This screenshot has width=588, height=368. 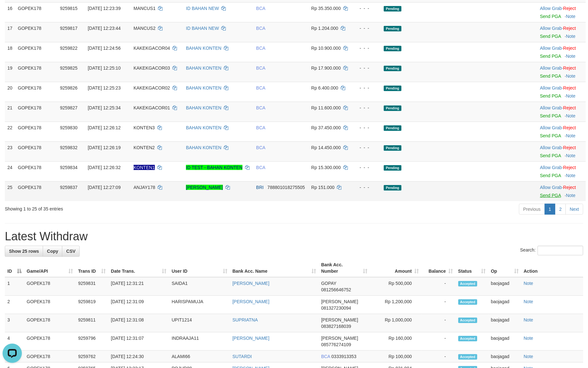 What do you see at coordinates (324, 29) in the screenshot?
I see `span: Rp 1.204.000` at bounding box center [324, 29].